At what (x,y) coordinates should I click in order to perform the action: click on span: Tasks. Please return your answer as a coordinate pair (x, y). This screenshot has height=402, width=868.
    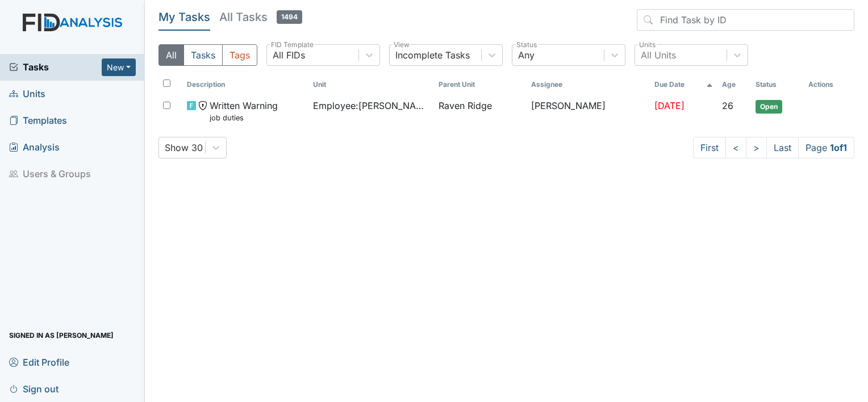
    Looking at the image, I should click on (55, 67).